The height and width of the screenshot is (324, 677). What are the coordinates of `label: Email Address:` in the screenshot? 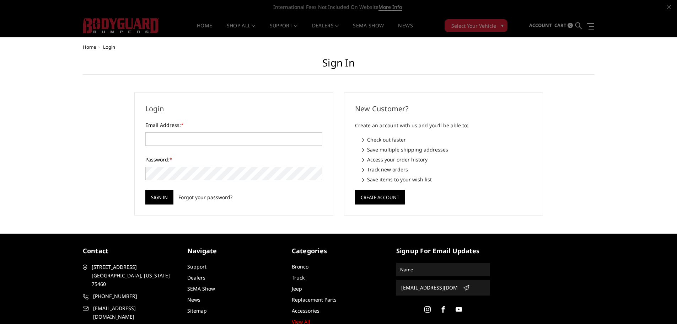 It's located at (234, 125).